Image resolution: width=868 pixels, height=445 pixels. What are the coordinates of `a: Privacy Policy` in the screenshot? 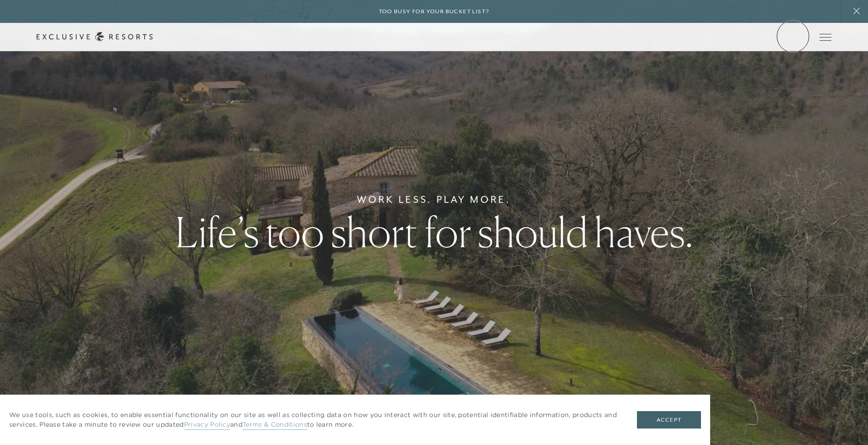 It's located at (207, 424).